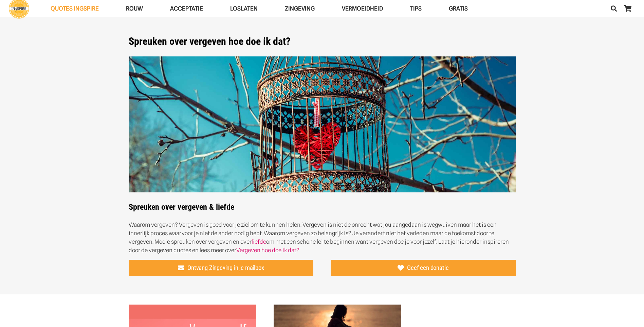 The width and height of the screenshot is (644, 327). Describe the element at coordinates (134, 9) in the screenshot. I see `span: ROUW` at that location.